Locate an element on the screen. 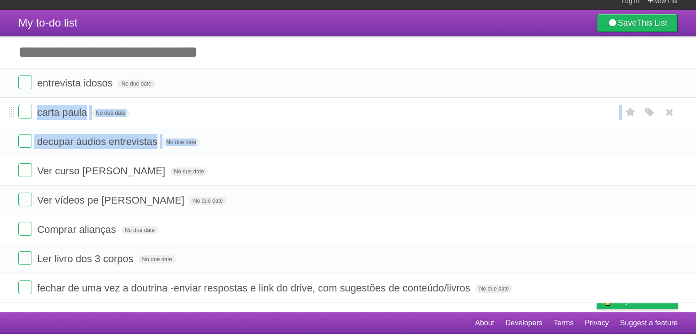 This screenshot has width=696, height=334. label: Star task is located at coordinates (630, 112).